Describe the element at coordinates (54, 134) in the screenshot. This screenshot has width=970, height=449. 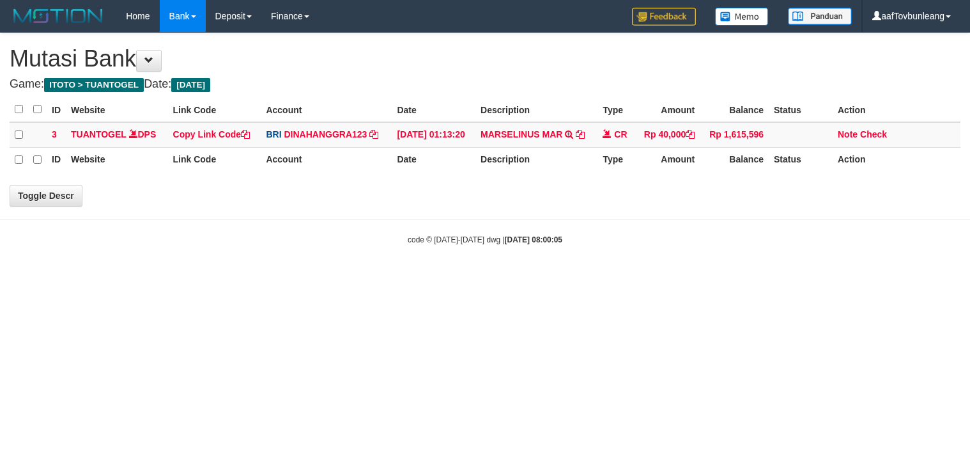
I see `span: 3` at that location.